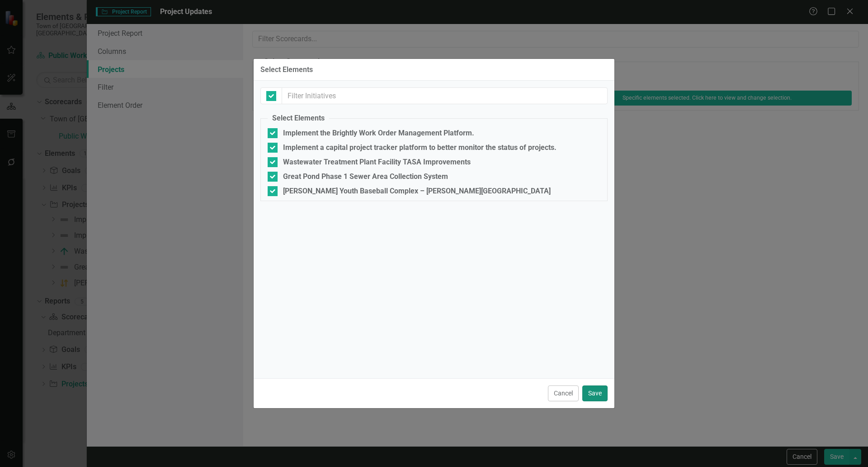 Image resolution: width=868 pixels, height=467 pixels. Describe the element at coordinates (563, 393) in the screenshot. I see `button: Cancel` at that location.